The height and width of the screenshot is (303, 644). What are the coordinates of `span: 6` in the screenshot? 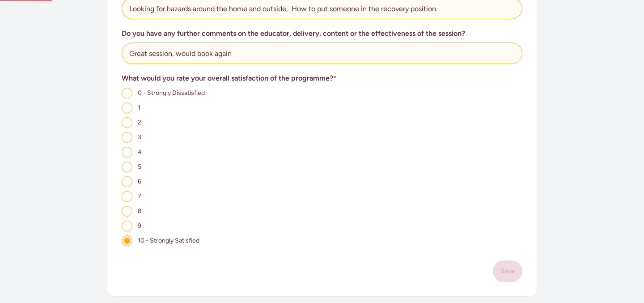 It's located at (140, 181).